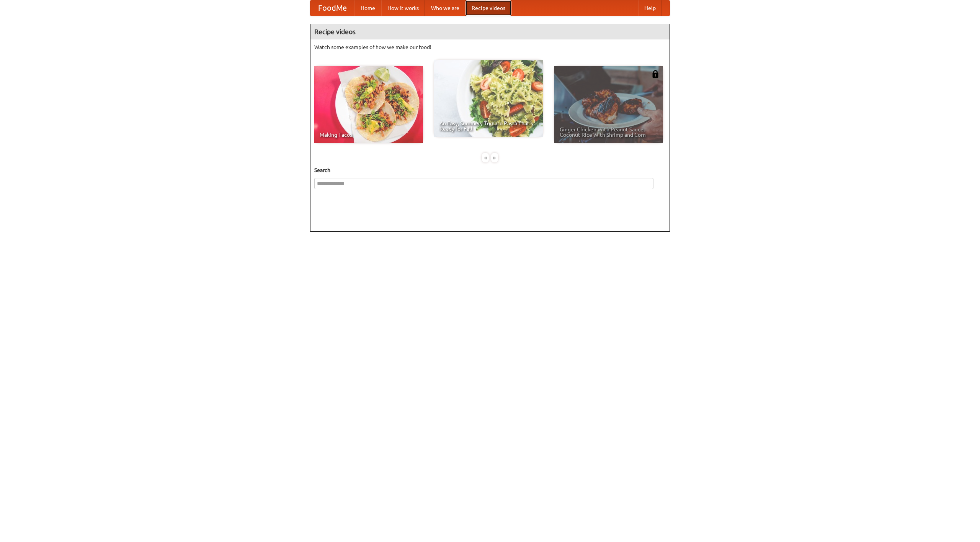  I want to click on span: An Easy, Summery Tomato Pasta That's Ready for Fall, so click(488, 126).